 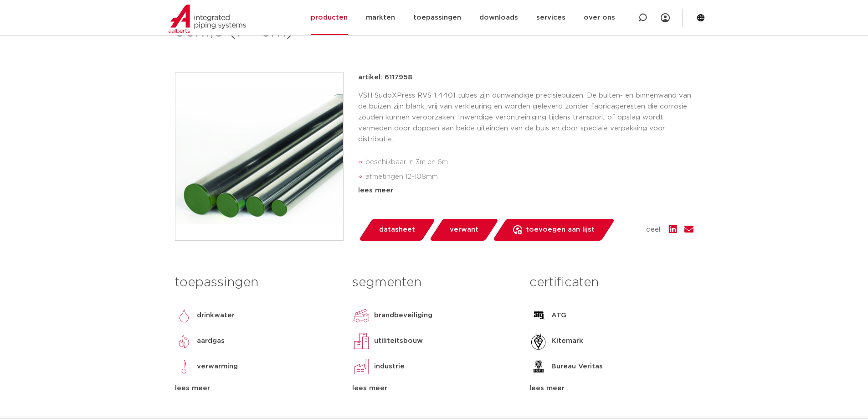 I want to click on img: aardgas, so click(x=184, y=341).